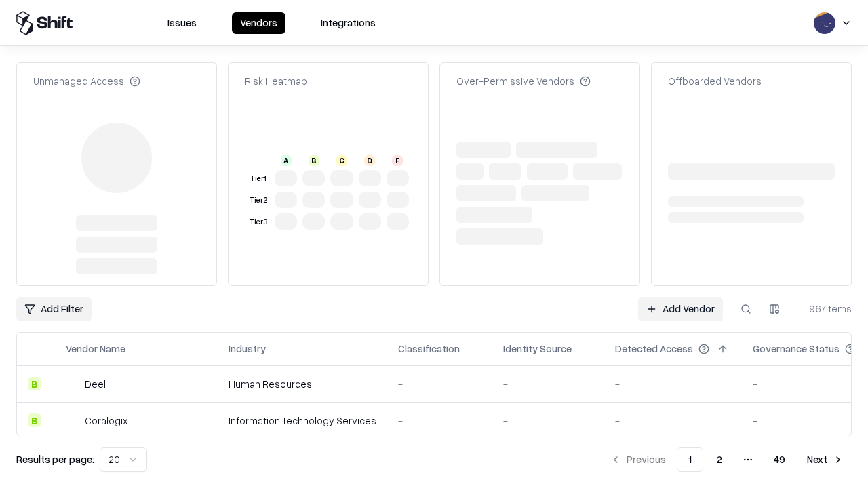  I want to click on div: F, so click(397, 161).